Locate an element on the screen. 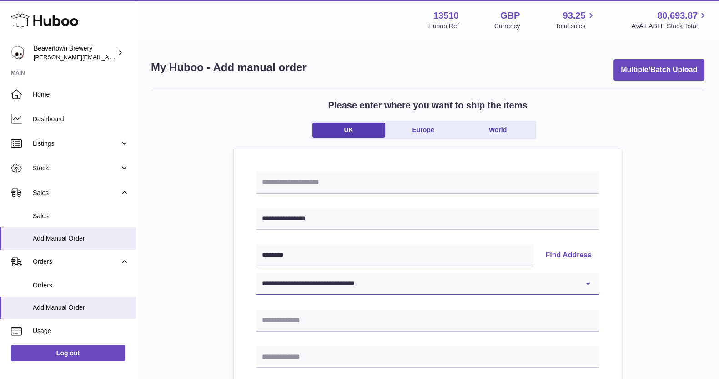  a: World is located at coordinates (498, 130).